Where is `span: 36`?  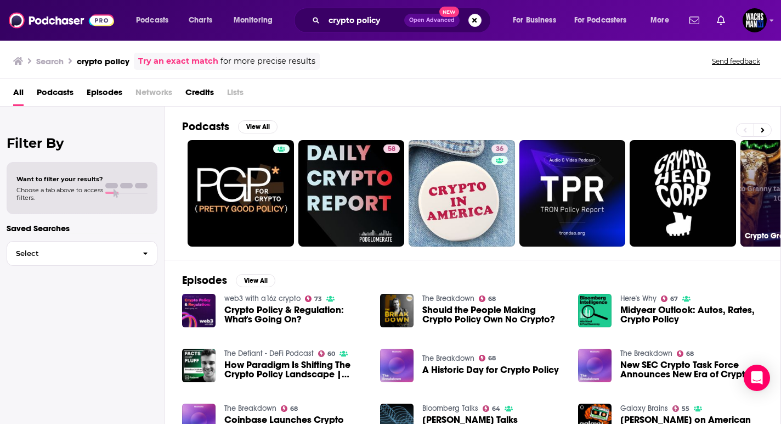 span: 36 is located at coordinates (500, 149).